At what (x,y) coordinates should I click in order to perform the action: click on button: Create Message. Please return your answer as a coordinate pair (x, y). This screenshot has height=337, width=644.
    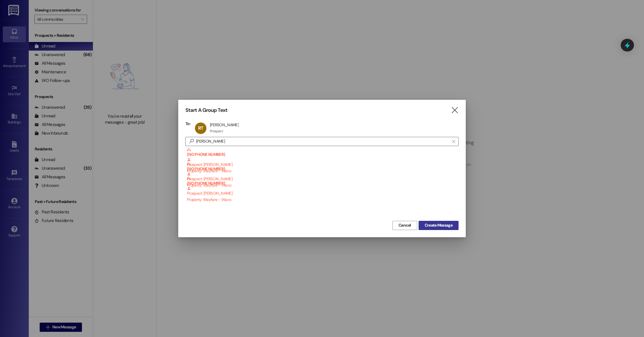
    Looking at the image, I should click on (438, 226).